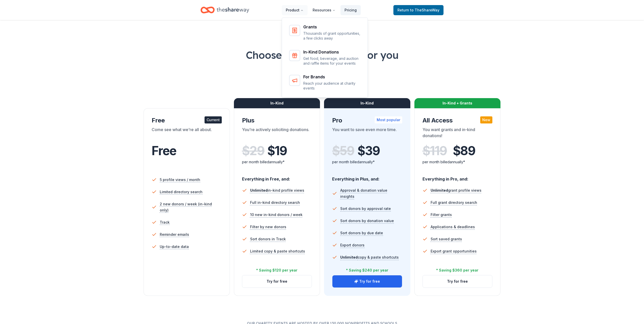 This screenshot has height=324, width=644. What do you see at coordinates (332, 27) in the screenshot?
I see `div: Grants` at bounding box center [332, 27].